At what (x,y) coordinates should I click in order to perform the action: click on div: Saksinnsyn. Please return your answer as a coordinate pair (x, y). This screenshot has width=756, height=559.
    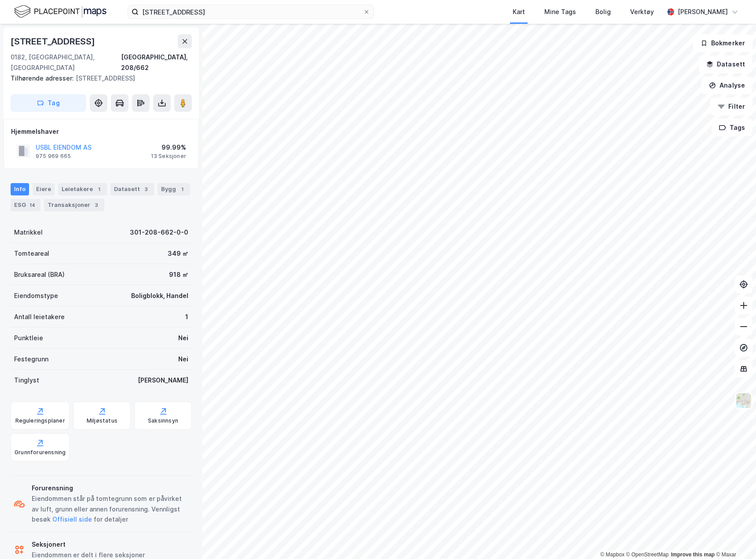
    Looking at the image, I should click on (163, 421).